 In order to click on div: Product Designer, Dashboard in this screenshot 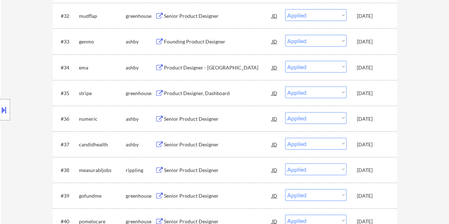, I will do `click(218, 93)`.